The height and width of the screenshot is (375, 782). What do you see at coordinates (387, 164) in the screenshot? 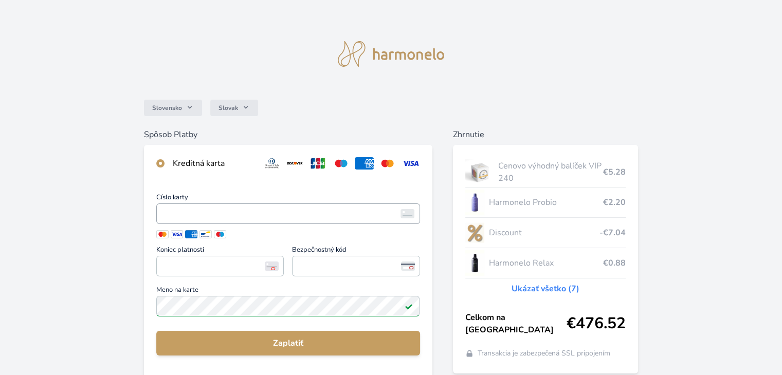
I see `img: mc.svg` at bounding box center [387, 164].